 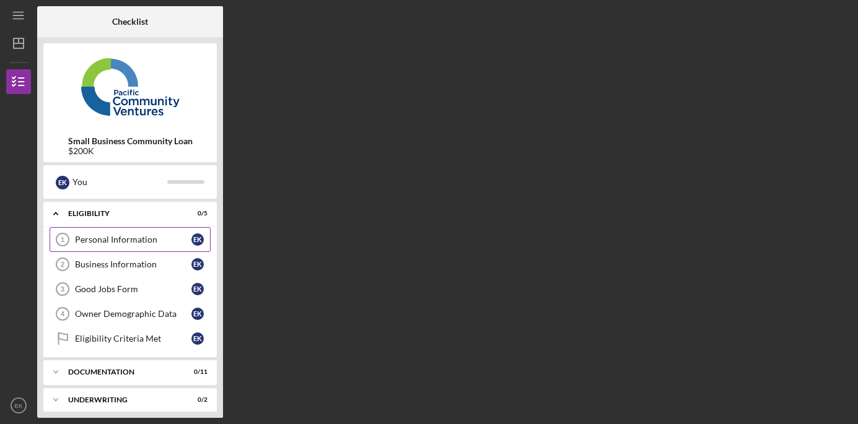 What do you see at coordinates (196, 372) in the screenshot?
I see `div: 0 / 11` at bounding box center [196, 372].